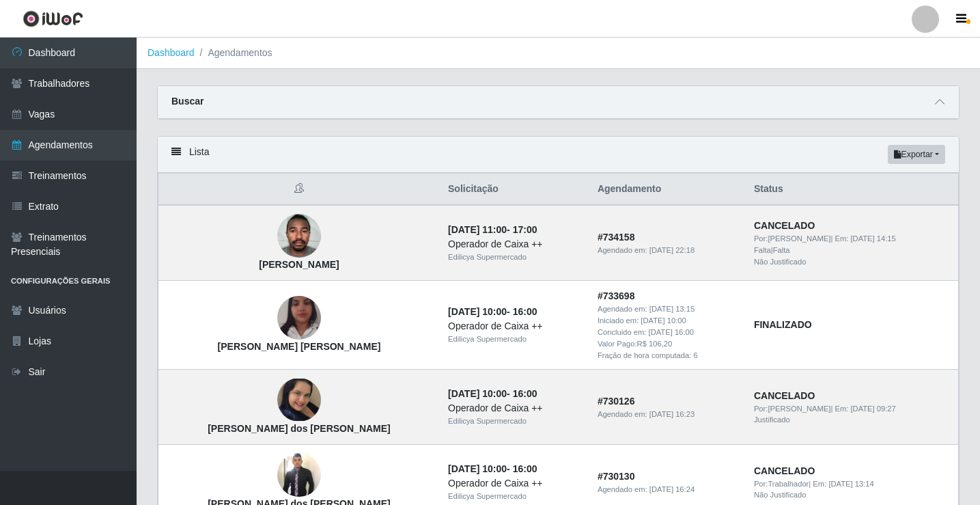 This screenshot has width=980, height=505. Describe the element at coordinates (616, 237) in the screenshot. I see `strong: # 734158` at that location.